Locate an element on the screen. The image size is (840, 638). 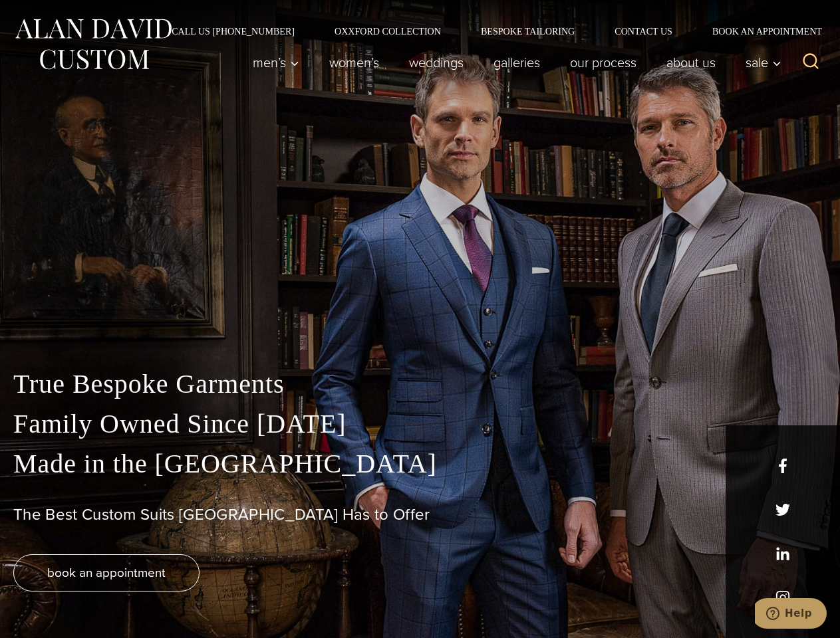
button: Men’s sub menu toggle is located at coordinates (276, 62).